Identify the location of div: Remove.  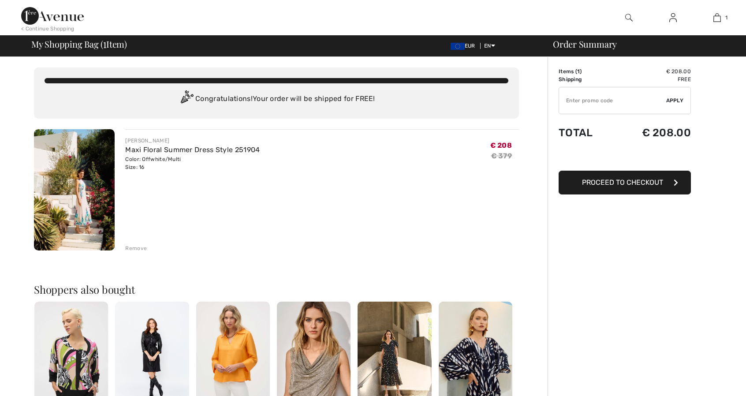
(136, 248).